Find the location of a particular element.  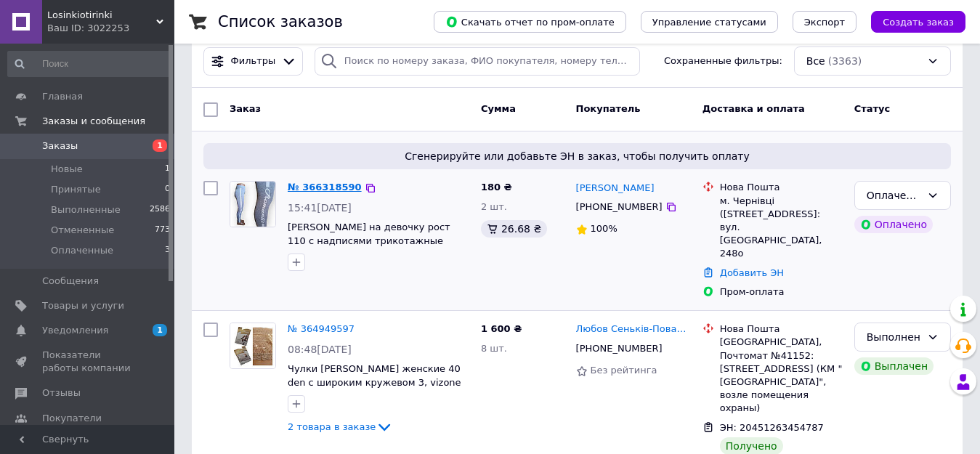

span: 180 ₴ is located at coordinates (496, 187).